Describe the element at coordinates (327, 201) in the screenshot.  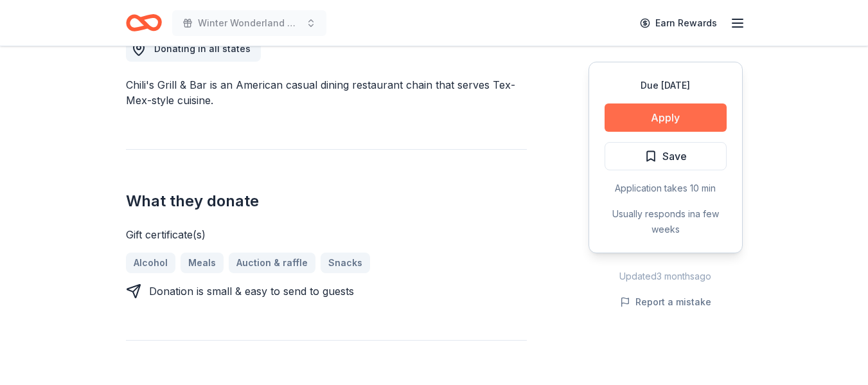
I see `h2: What they donate` at that location.